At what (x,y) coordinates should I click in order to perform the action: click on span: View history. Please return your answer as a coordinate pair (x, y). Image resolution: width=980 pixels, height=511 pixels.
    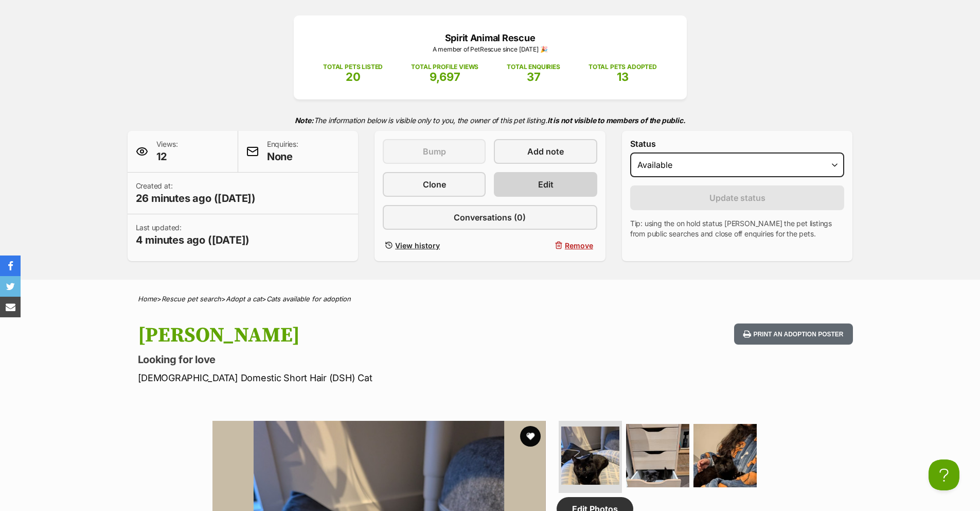
    Looking at the image, I should click on (417, 245).